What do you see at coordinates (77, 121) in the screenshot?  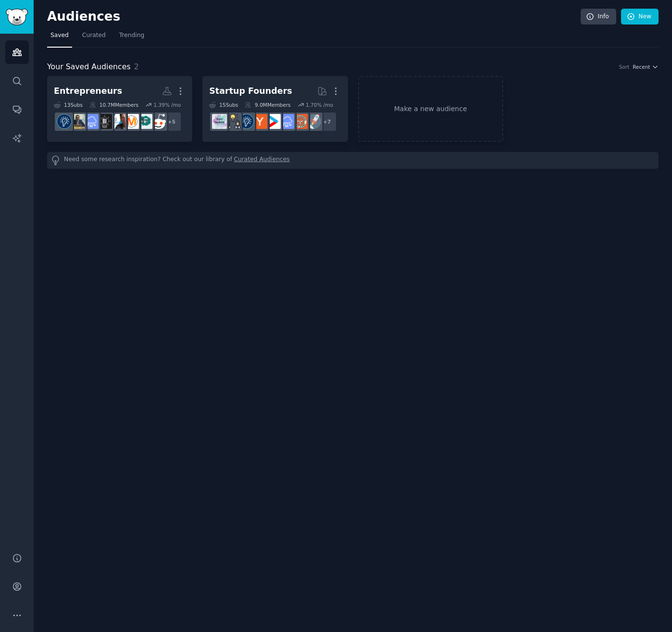 I see `img: Black_Entrepreneurs` at bounding box center [77, 121].